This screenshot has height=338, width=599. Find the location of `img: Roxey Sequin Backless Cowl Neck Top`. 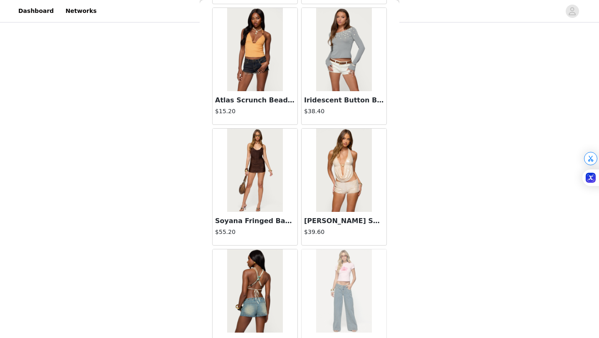

img: Roxey Sequin Backless Cowl Neck Top is located at coordinates (344, 170).